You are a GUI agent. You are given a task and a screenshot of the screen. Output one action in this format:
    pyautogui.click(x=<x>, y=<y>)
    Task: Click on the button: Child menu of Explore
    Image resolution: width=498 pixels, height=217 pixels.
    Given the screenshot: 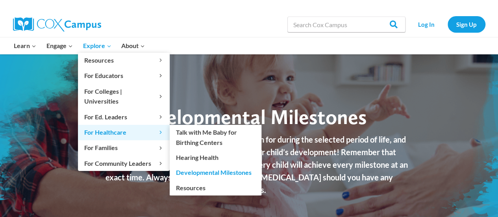 What is the action you would take?
    pyautogui.click(x=97, y=46)
    